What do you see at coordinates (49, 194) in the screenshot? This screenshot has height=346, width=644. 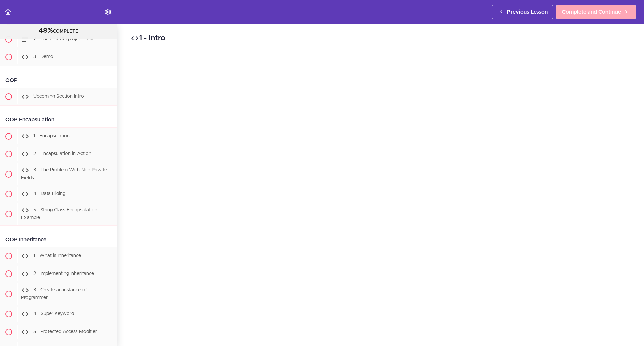 I see `span: 4 - Data Hiding` at bounding box center [49, 194].